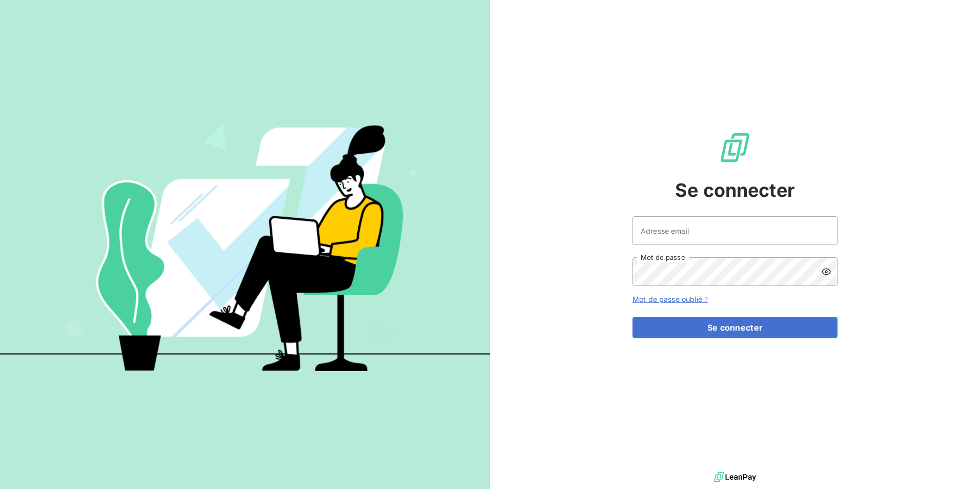 This screenshot has width=980, height=489. What do you see at coordinates (735, 231) in the screenshot?
I see `input: placeholder` at bounding box center [735, 231].